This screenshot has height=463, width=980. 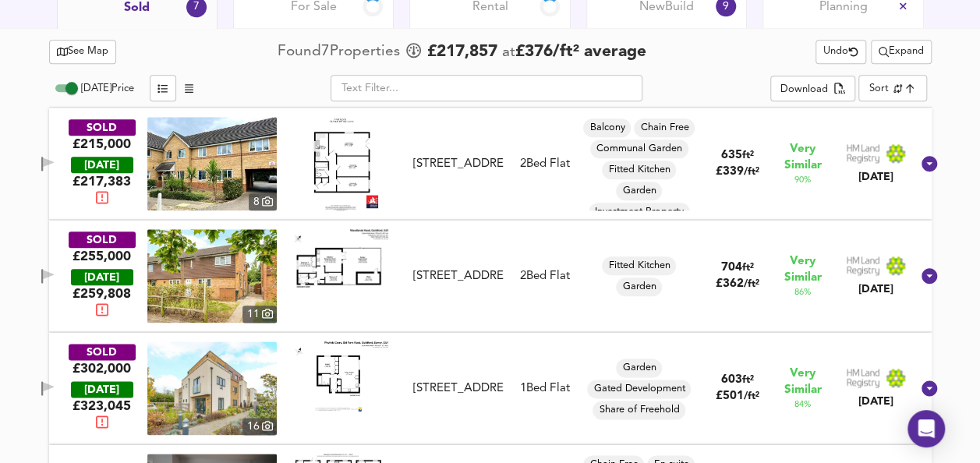 I want to click on span: Balcony, so click(x=606, y=128).